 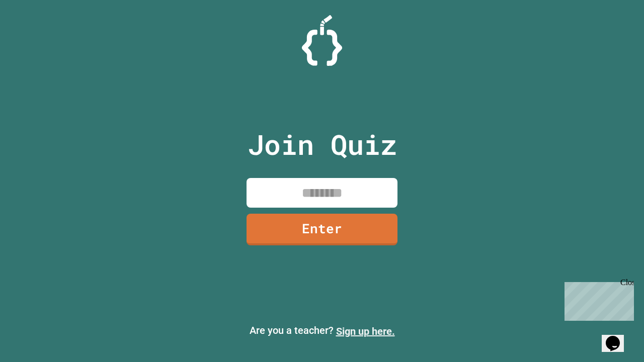 I want to click on img: Logo.svg, so click(x=322, y=40).